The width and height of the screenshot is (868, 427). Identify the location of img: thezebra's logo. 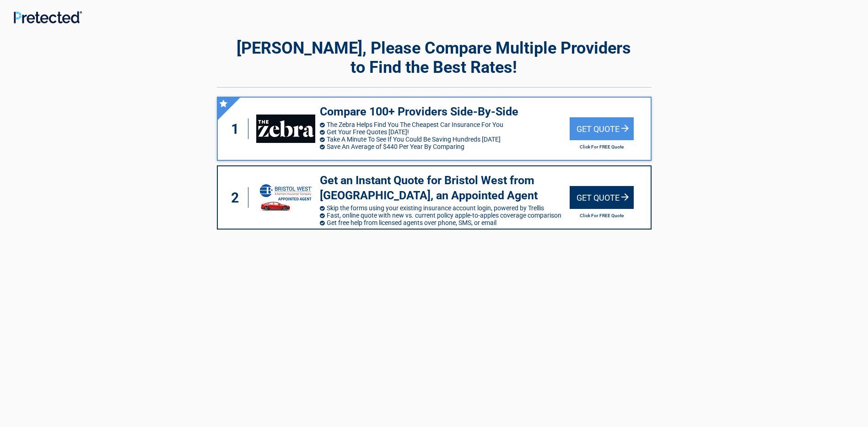
(286, 129).